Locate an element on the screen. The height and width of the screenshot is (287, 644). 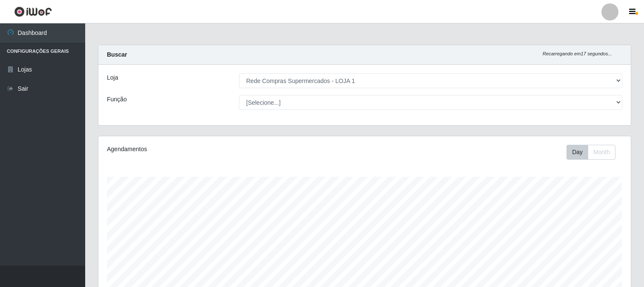
div: Agendamentos is located at coordinates (210, 149).